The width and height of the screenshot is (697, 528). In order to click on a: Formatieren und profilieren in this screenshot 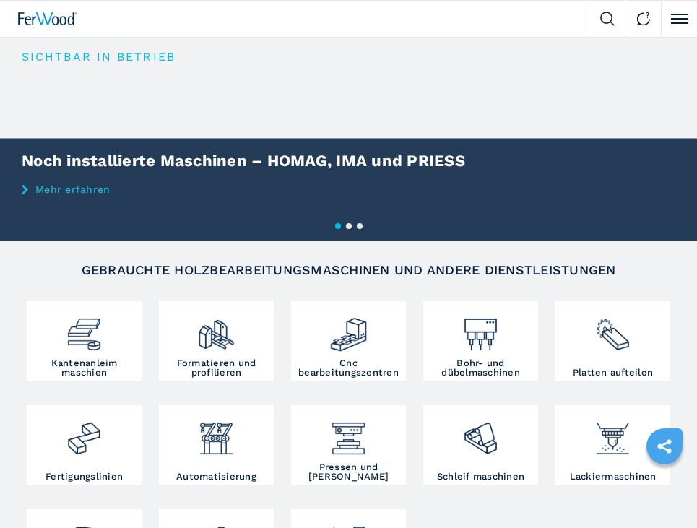, I will do `click(216, 341)`.